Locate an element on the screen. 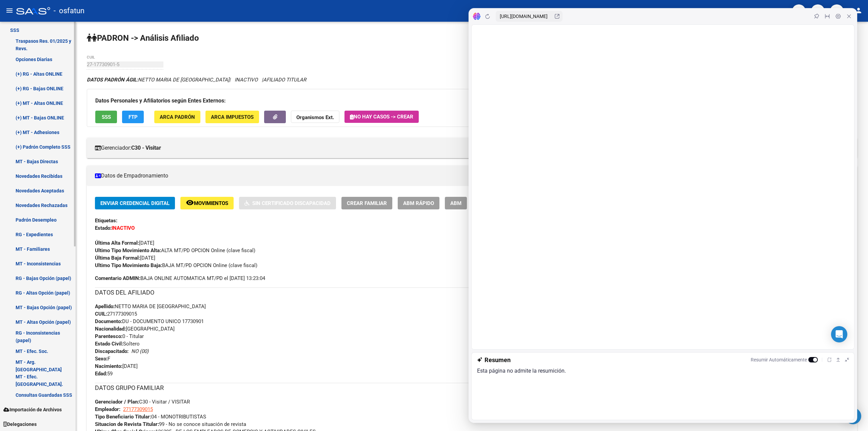 The image size is (868, 431). span: DU - DOCUMENTO UNICO 17730901 is located at coordinates (149, 321).